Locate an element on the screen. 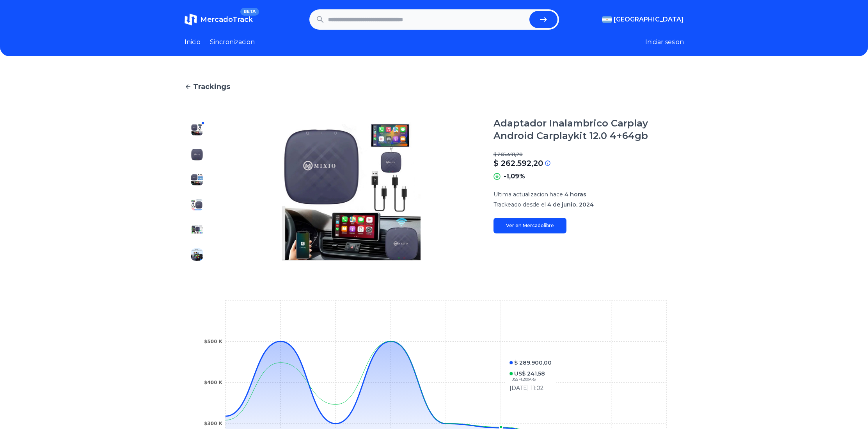  span: 4 horas is located at coordinates (576, 194).